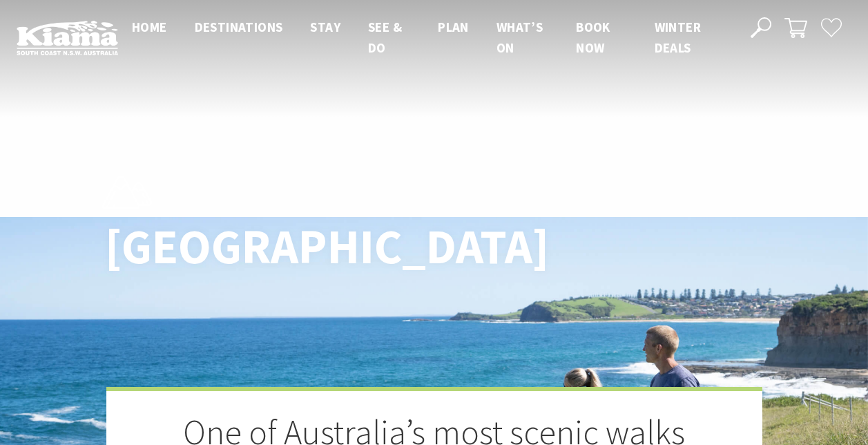 The width and height of the screenshot is (868, 445). I want to click on span: Destinations, so click(239, 27).